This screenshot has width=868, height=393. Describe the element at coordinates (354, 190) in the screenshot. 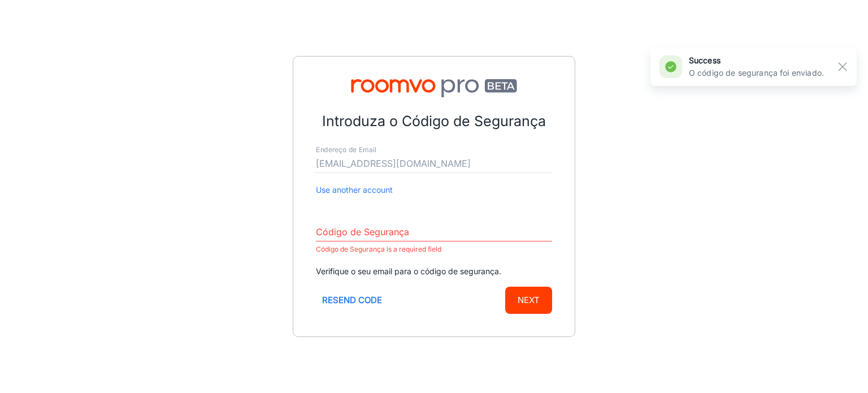

I see `button: Use another account` at that location.